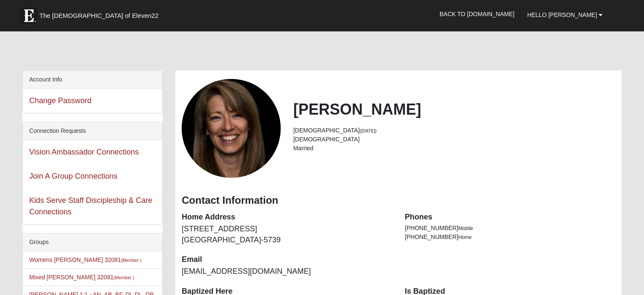  I want to click on h3: Contact Information, so click(398, 200).